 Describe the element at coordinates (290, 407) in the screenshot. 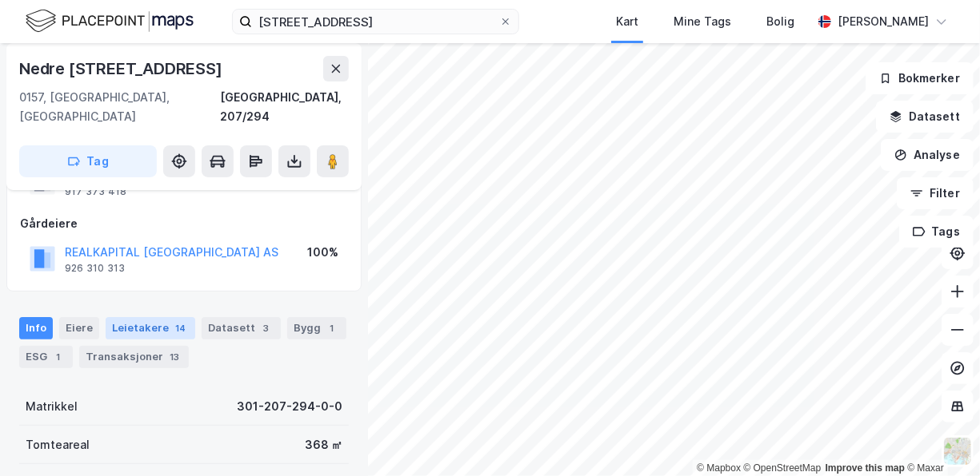

I see `div: 301-207-294-0-0` at that location.